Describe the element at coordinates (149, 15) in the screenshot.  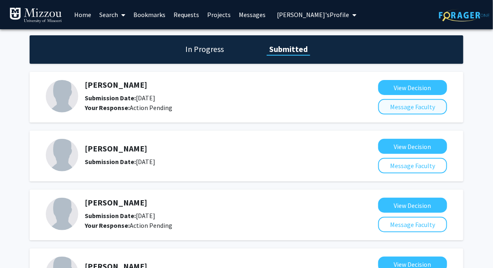
I see `a: Bookmarks` at that location.